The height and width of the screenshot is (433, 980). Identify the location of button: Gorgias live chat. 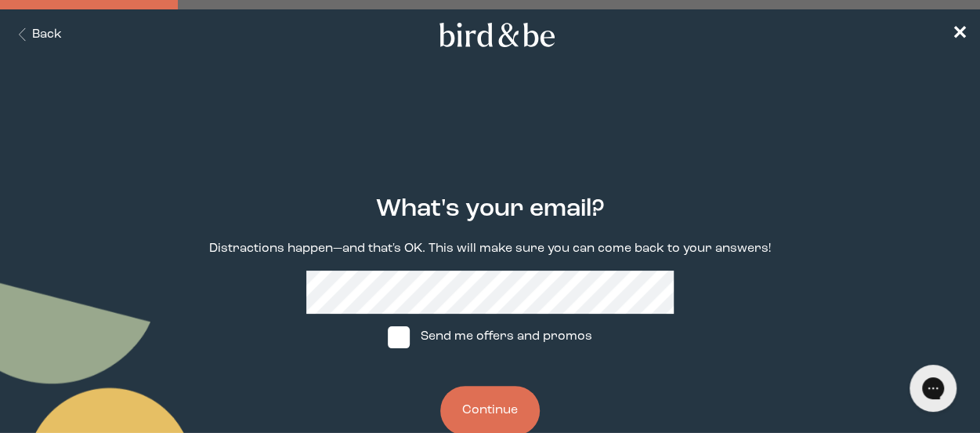
(31, 29).